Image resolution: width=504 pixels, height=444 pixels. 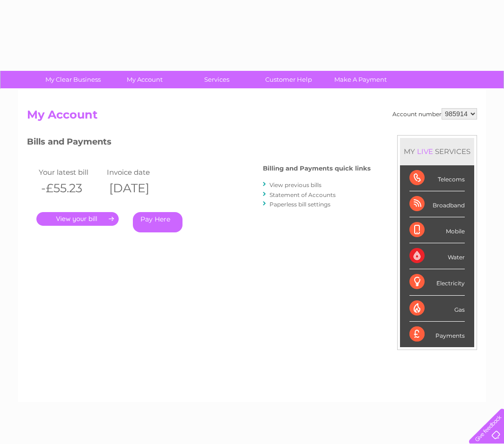 I want to click on h2: My Account, so click(x=252, y=117).